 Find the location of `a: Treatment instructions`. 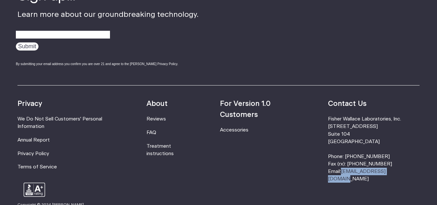

a: Treatment instructions is located at coordinates (160, 150).